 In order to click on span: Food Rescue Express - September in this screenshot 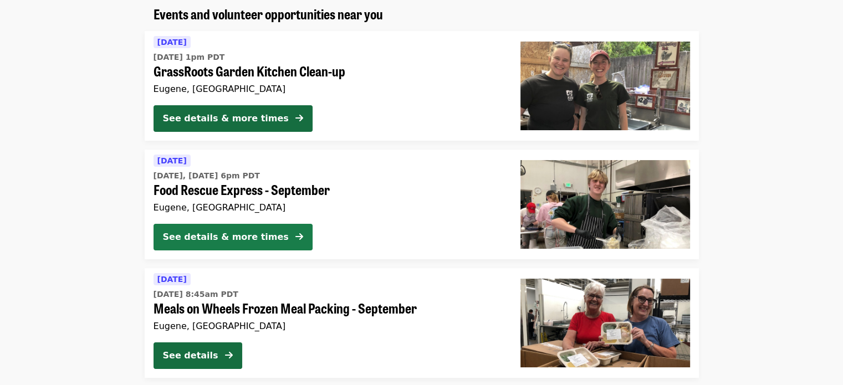, I will do `click(328, 190)`.